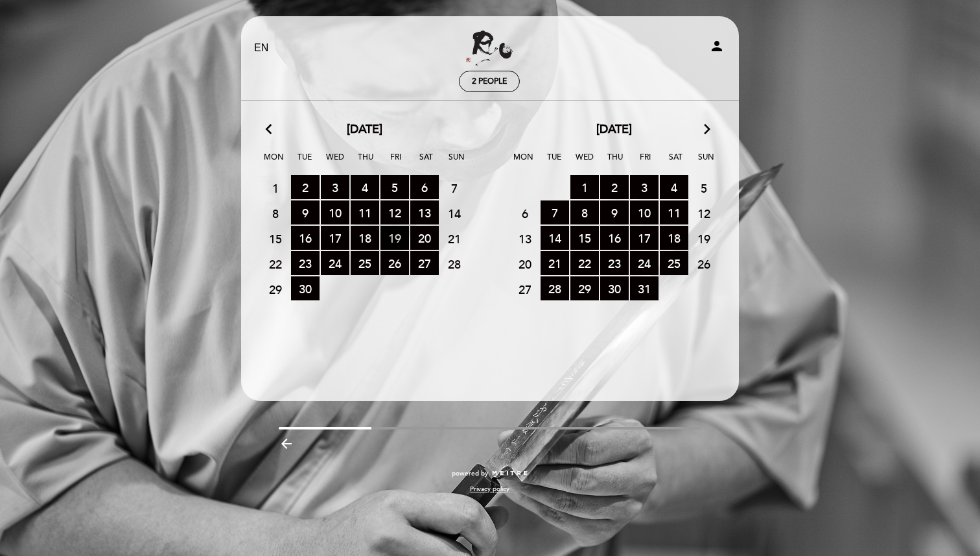 The image size is (980, 556). What do you see at coordinates (286, 444) in the screenshot?
I see `i: arrow_backward` at bounding box center [286, 444].